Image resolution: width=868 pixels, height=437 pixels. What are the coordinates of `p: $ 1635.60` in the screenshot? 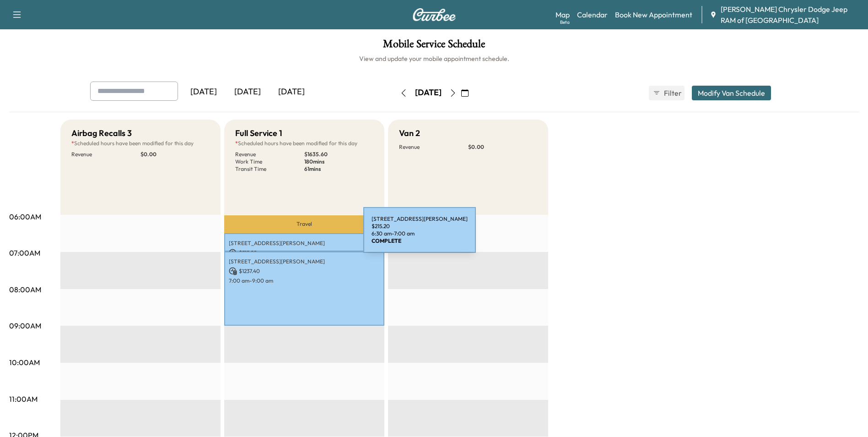 It's located at (339, 154).